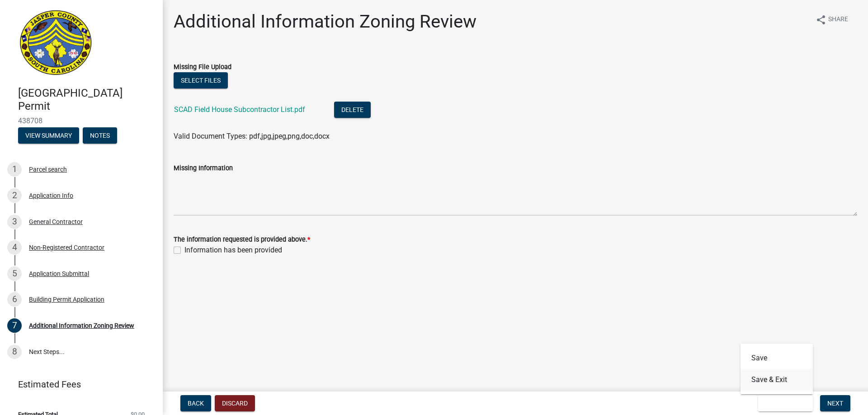  What do you see at coordinates (14, 169) in the screenshot?
I see `div: 1` at bounding box center [14, 169].